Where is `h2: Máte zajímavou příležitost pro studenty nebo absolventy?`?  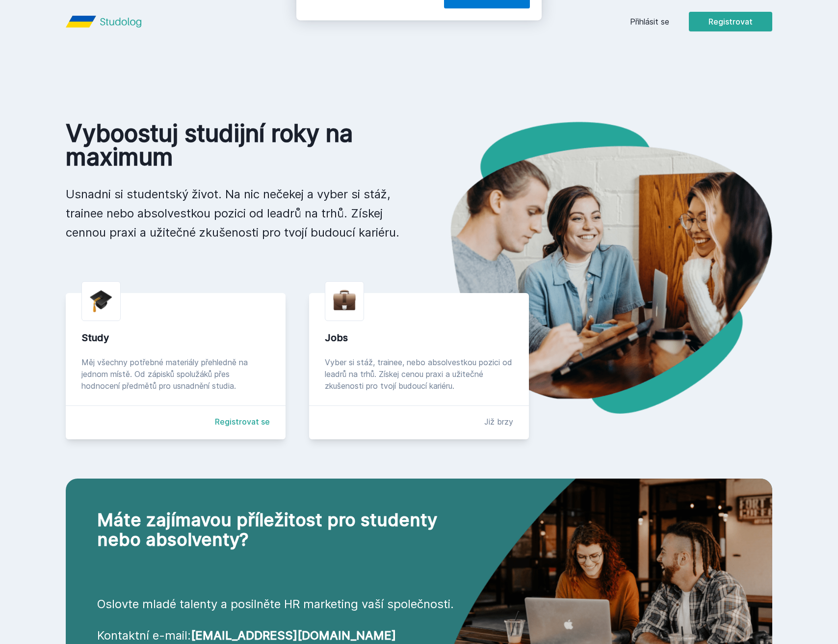
h2: Máte zajímavou příležitost pro studenty nebo absolventy? is located at coordinates (285, 530).